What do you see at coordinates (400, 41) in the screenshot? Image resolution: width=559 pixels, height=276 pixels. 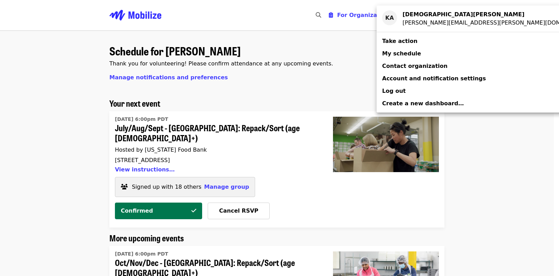 I see `span: Take action` at bounding box center [400, 41].